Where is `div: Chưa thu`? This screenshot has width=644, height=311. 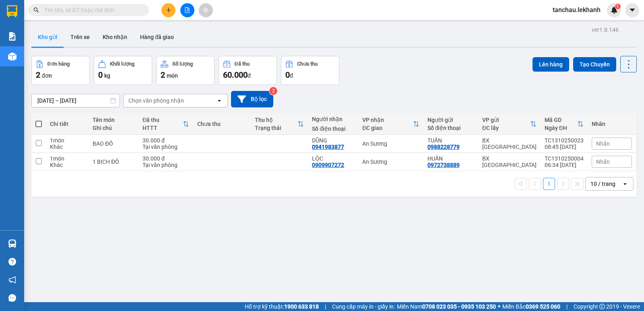
div: Chưa thu is located at coordinates (307, 64).